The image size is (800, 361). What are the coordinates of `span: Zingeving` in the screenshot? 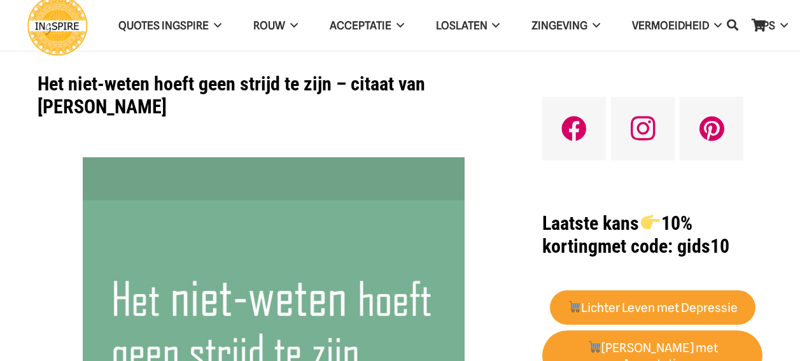 It's located at (559, 25).